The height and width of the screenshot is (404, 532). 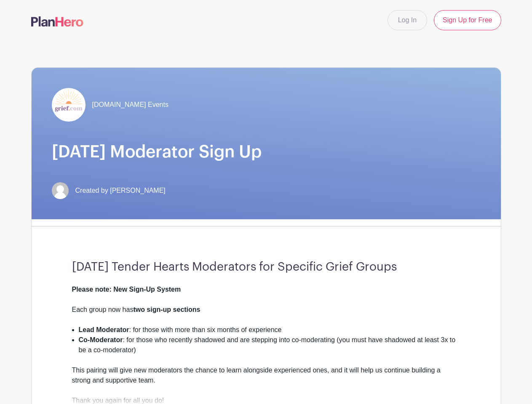 What do you see at coordinates (101, 340) in the screenshot?
I see `strong: Co-Moderator` at bounding box center [101, 340].